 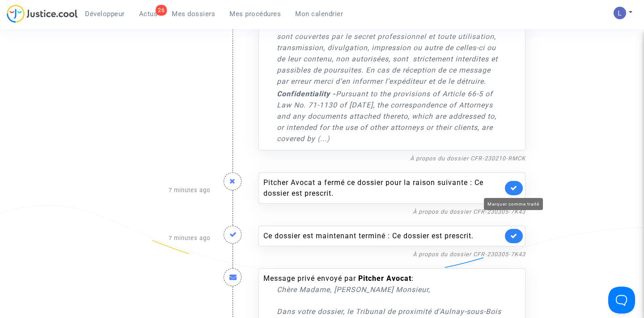 What do you see at coordinates (385, 278) in the screenshot?
I see `b: Pitcher Avocat` at bounding box center [385, 278].